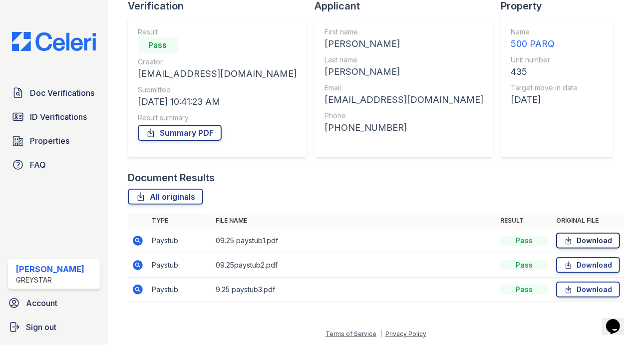 Image resolution: width=644 pixels, height=345 pixels. I want to click on a: All originals, so click(165, 196).